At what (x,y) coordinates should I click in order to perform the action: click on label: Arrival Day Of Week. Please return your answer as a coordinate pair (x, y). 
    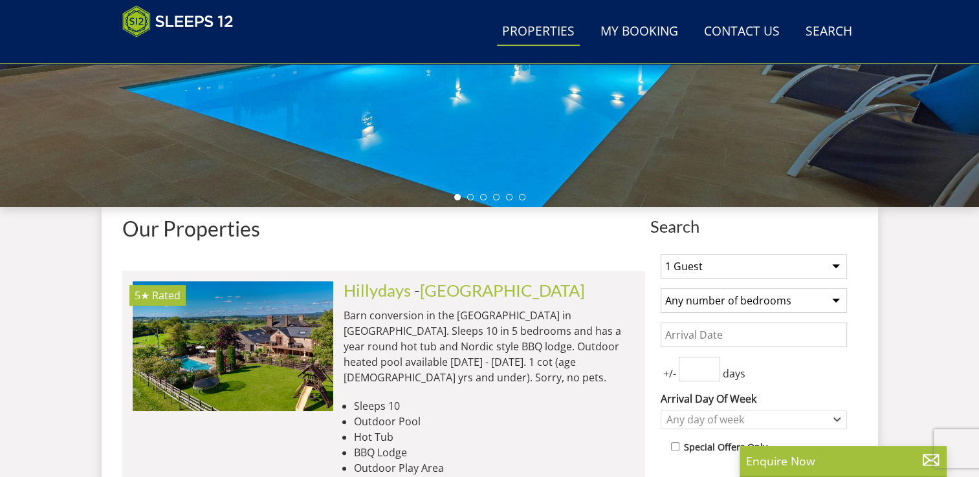
    Looking at the image, I should click on (754, 399).